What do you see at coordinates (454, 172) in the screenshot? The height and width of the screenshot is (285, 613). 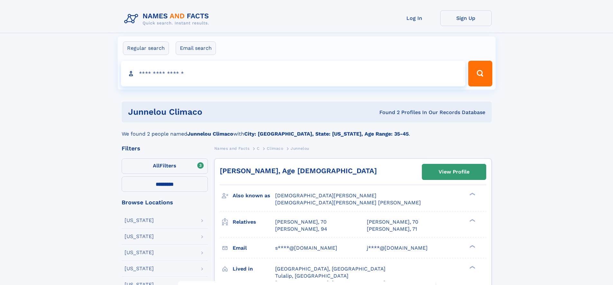 I see `div: View Profile` at bounding box center [454, 172].